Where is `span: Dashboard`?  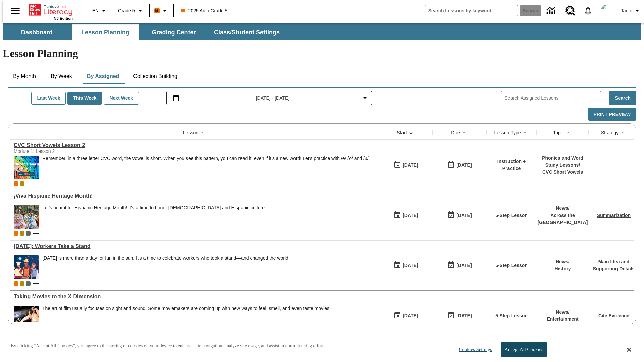 span: Dashboard is located at coordinates (37, 32).